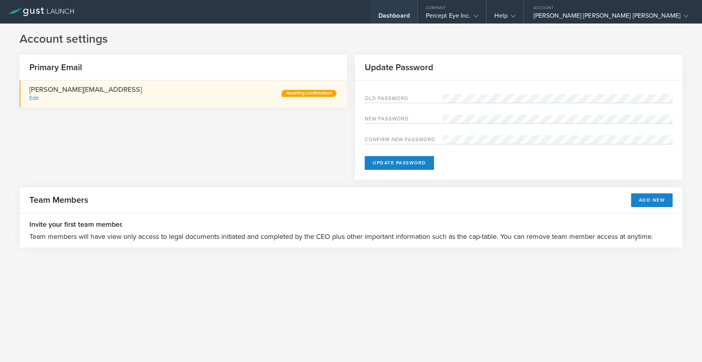  I want to click on label: New password, so click(404, 119).